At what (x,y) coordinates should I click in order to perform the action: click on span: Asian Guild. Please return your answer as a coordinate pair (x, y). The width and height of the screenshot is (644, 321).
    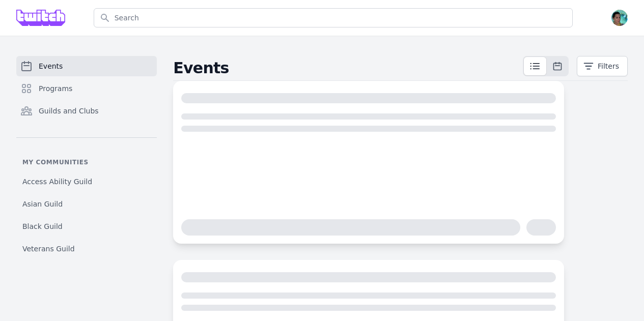
    Looking at the image, I should click on (42, 204).